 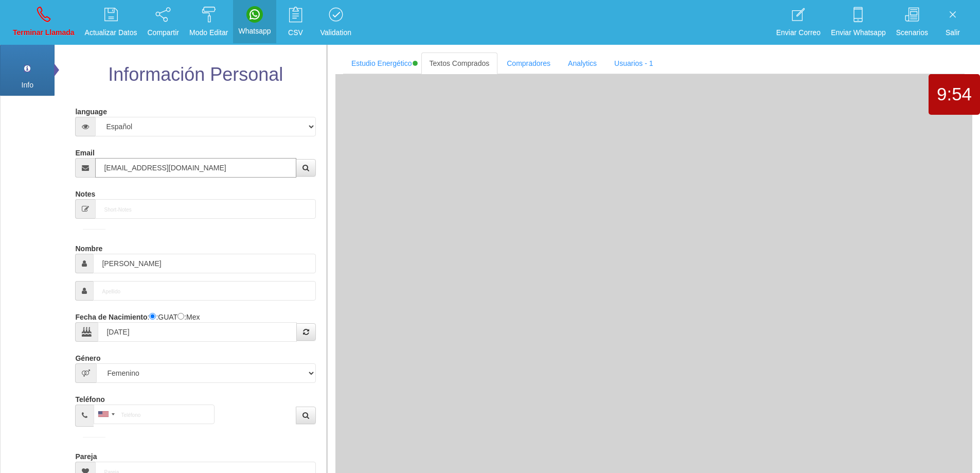 I want to click on label: Notes, so click(x=85, y=192).